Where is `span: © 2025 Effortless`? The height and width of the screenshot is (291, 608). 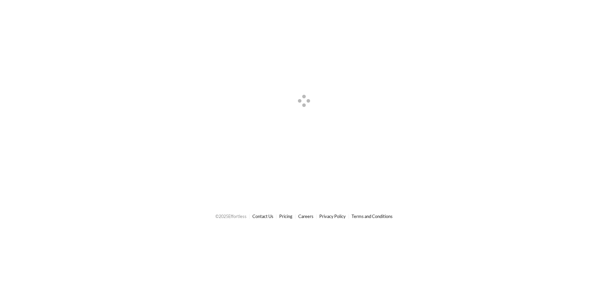 span: © 2025 Effortless is located at coordinates (231, 217).